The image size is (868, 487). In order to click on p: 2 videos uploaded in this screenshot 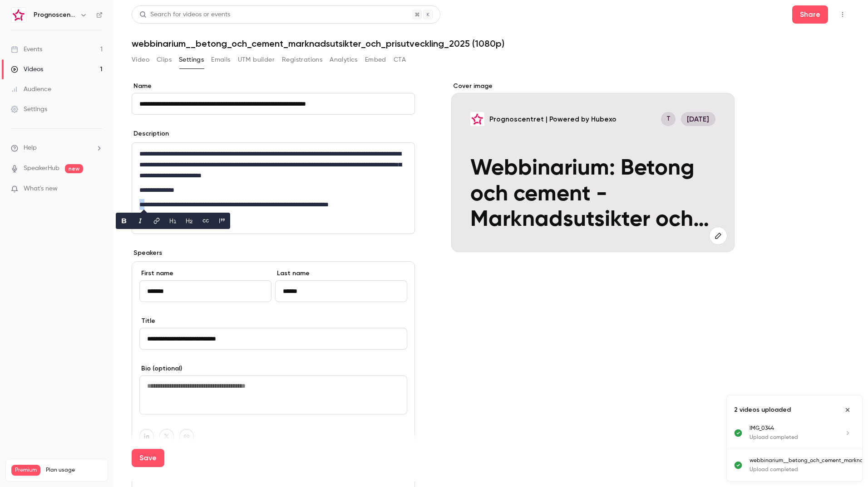, I will do `click(762, 410)`.